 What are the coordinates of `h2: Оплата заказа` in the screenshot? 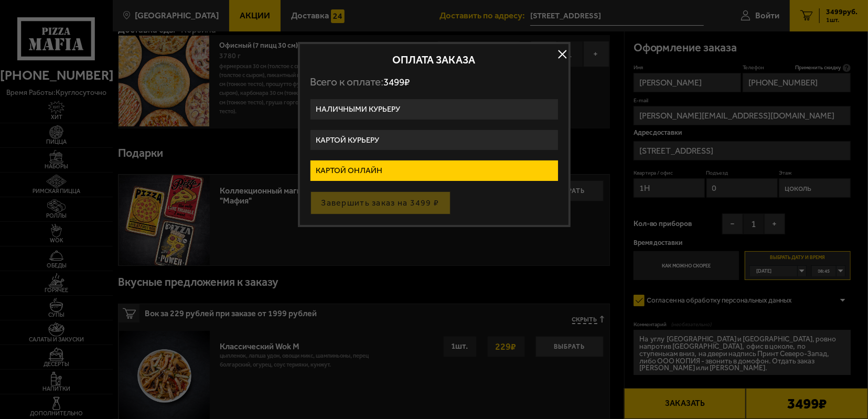 It's located at (434, 60).